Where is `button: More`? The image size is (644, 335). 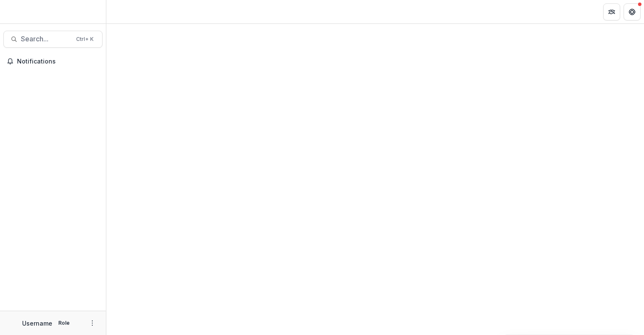
button: More is located at coordinates (92, 323).